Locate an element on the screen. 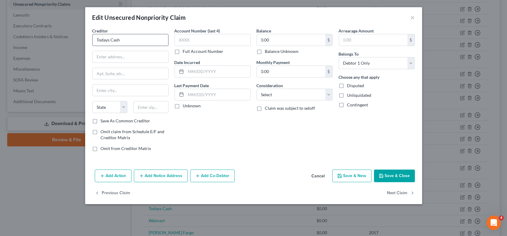 The height and width of the screenshot is (236, 507). label: Date Incurred is located at coordinates (188, 62).